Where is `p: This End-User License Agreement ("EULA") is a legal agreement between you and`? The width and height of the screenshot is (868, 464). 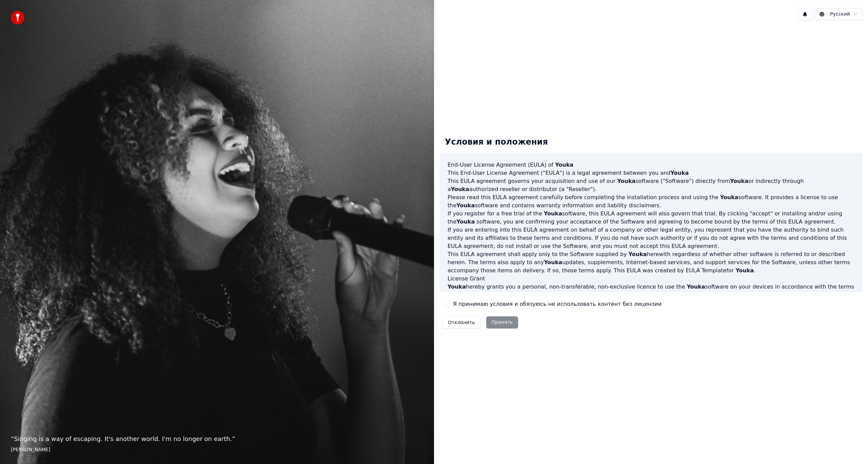
p: This End-User License Agreement ("EULA") is a legal agreement between you and is located at coordinates (651, 173).